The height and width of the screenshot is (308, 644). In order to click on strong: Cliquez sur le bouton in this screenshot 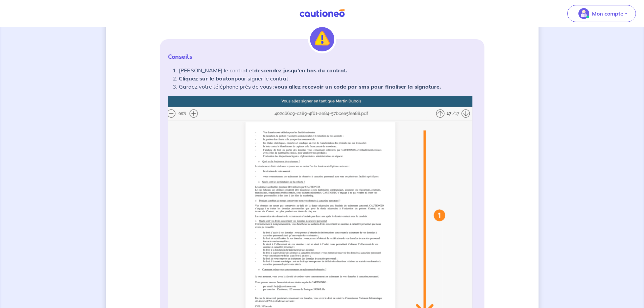, I will do `click(207, 79)`.